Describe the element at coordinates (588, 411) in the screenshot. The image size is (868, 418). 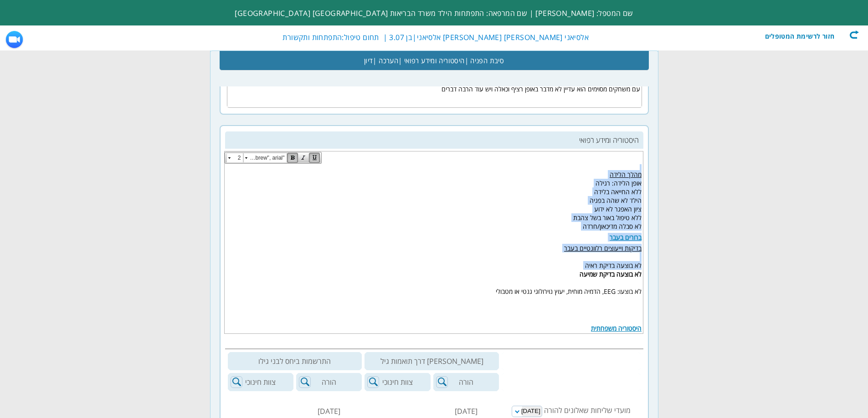
I see `span: מועדי שליחות שאלונים להורה` at that location.